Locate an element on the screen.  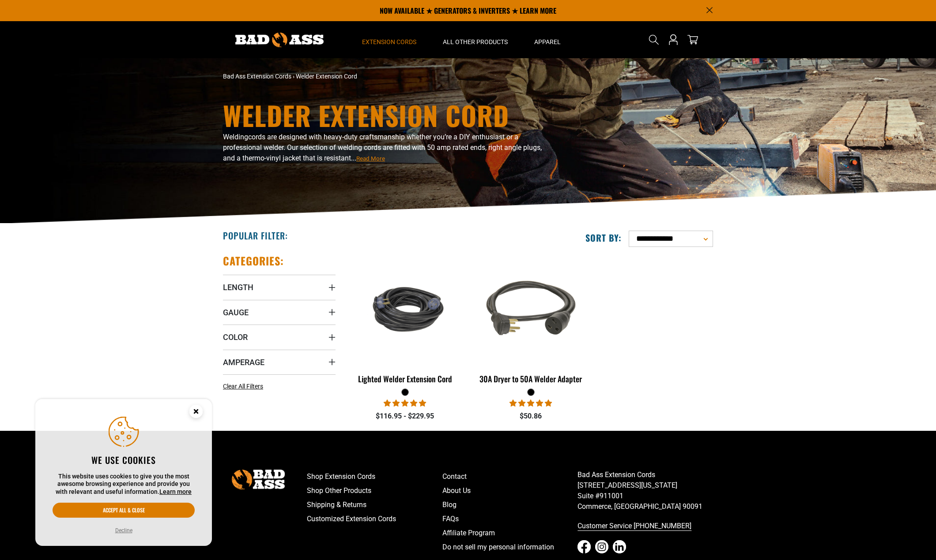
a: Affiliate Program is located at coordinates (510, 533).